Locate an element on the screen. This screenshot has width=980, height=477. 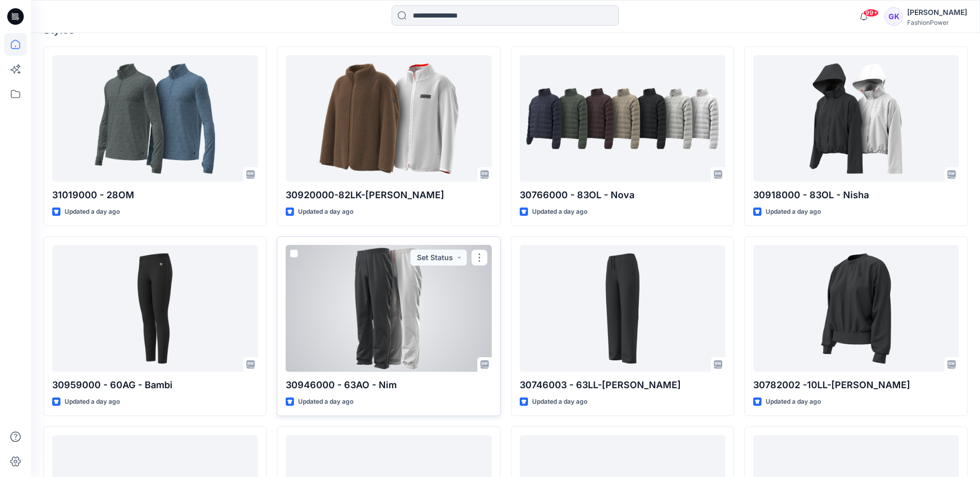
a: 31019000 - 28OM is located at coordinates (155, 118).